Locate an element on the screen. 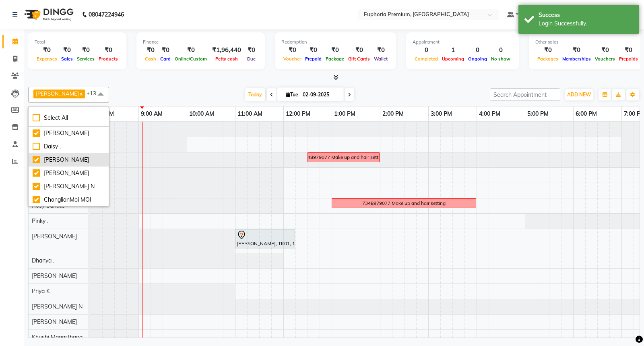 The width and height of the screenshot is (644, 346). span: Wallet is located at coordinates (380, 59).